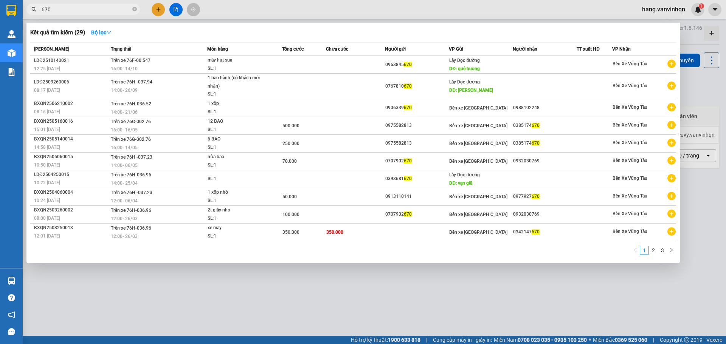 The image size is (726, 344). Describe the element at coordinates (460, 183) in the screenshot. I see `span: DĐ: vạn giã` at that location.